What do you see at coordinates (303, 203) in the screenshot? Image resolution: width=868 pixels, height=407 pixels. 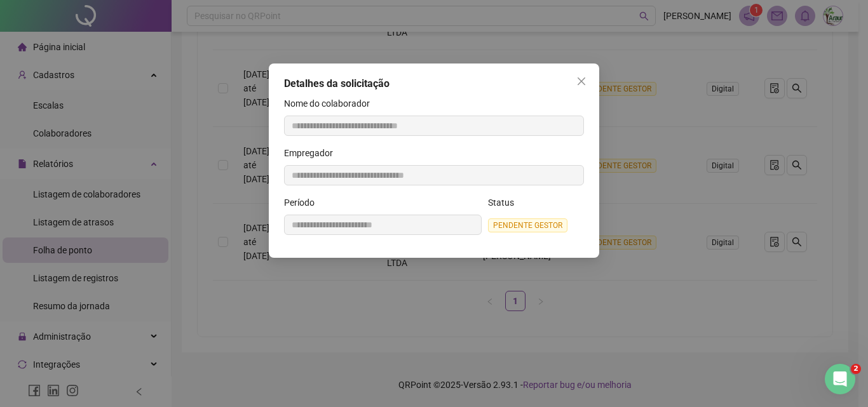 I see `label: Período` at bounding box center [303, 203].